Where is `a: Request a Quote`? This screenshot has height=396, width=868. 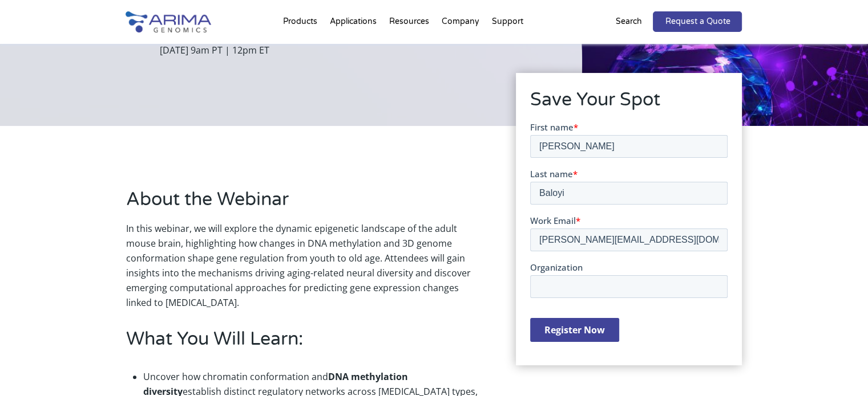 a: Request a Quote is located at coordinates (697, 21).